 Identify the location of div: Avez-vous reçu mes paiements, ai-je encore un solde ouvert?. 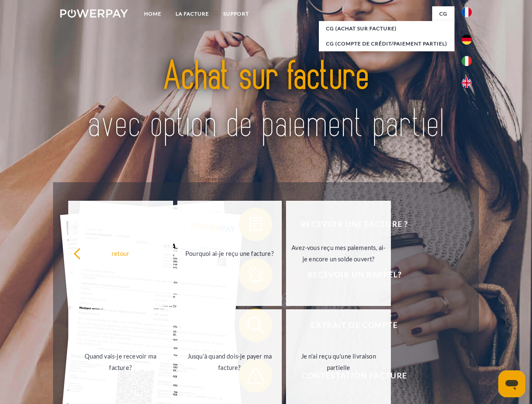
(338, 253).